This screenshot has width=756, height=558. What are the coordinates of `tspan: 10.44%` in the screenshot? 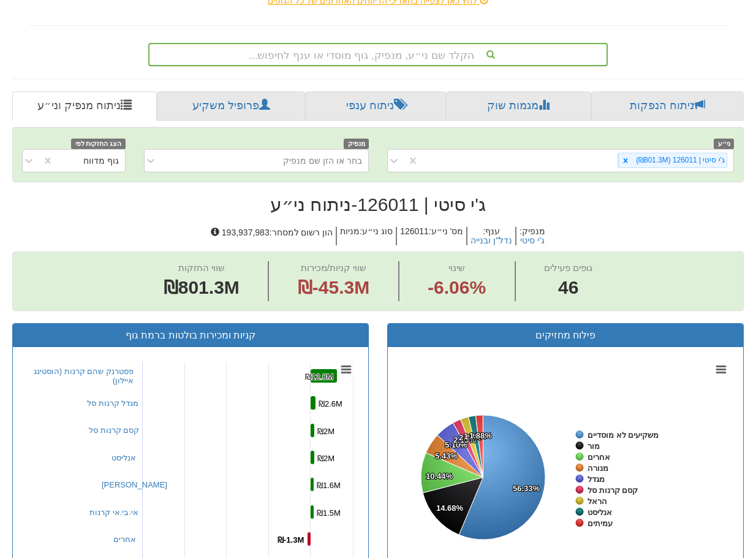 It's located at (439, 476).